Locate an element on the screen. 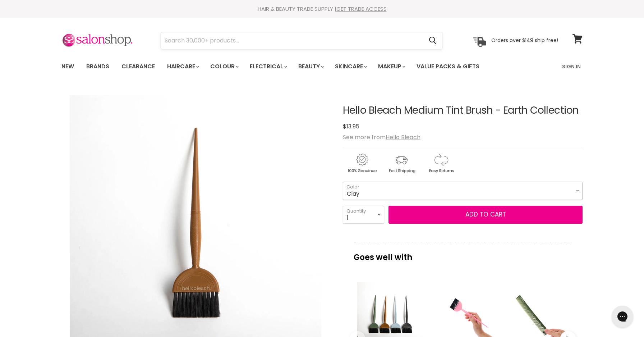  nav: Main is located at coordinates (322, 67).